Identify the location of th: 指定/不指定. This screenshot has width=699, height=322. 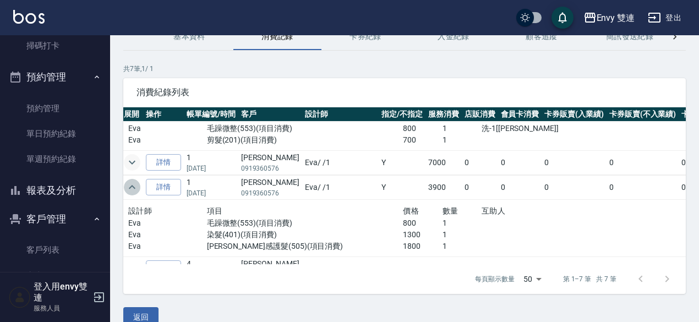
(402, 115).